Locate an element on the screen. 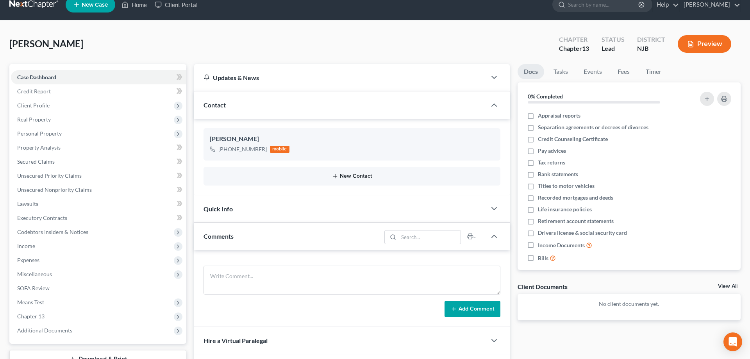 Image resolution: width=750 pixels, height=359 pixels. div: NJB is located at coordinates (652, 48).